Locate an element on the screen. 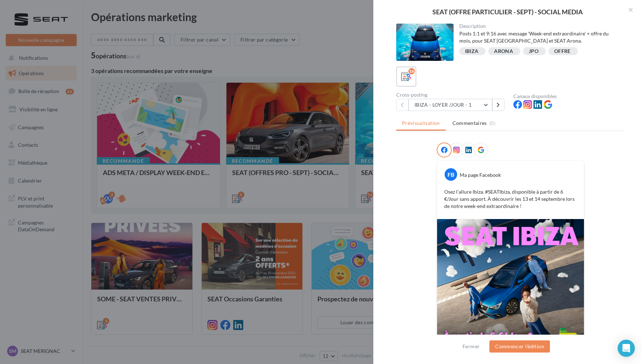 The height and width of the screenshot is (364, 642). button: Commencer l'édition is located at coordinates (519, 346).